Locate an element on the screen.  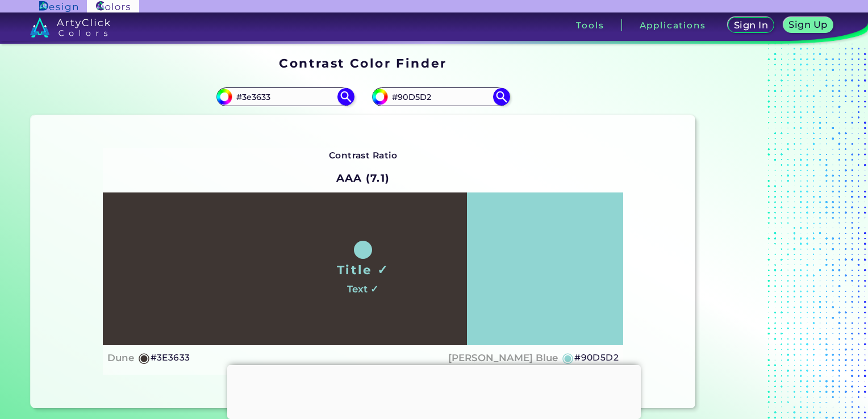
img: ArtyClick Design logo is located at coordinates (58, 6).